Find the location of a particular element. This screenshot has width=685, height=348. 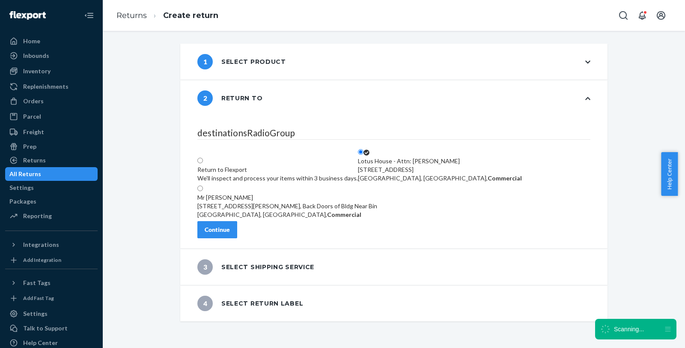

button: Close Navigation is located at coordinates (89, 15).